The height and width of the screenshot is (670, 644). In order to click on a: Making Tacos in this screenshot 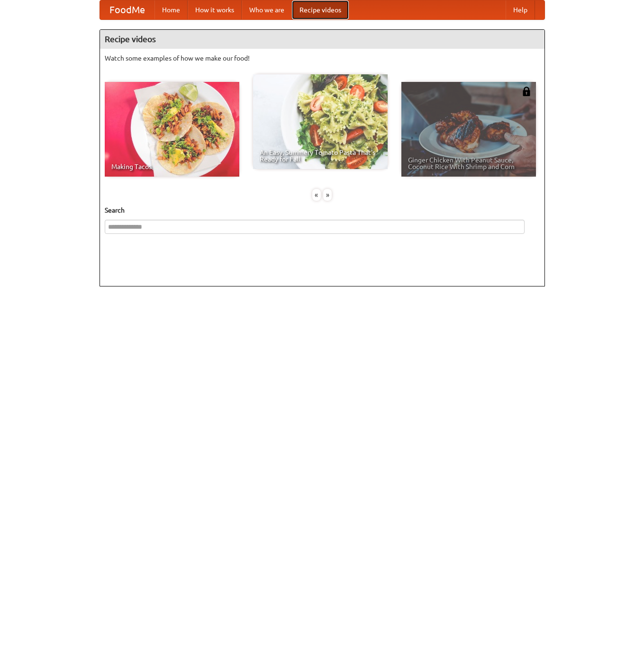, I will do `click(172, 129)`.